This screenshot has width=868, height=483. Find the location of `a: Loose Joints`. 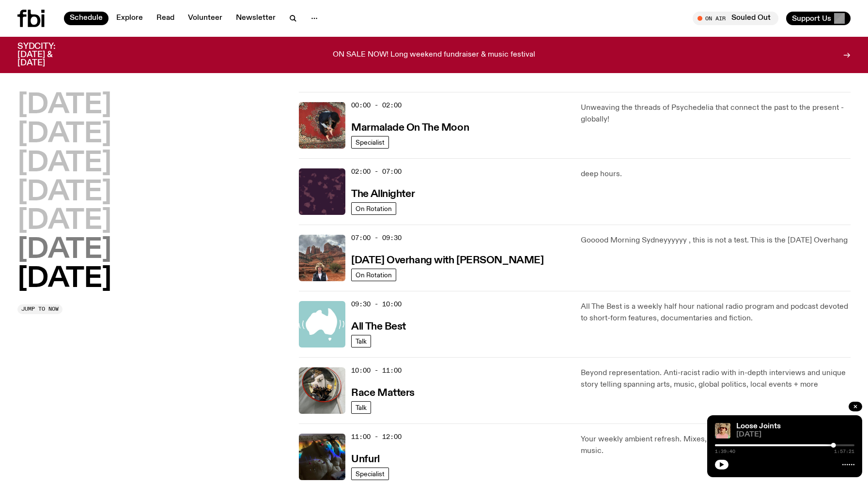

a: Loose Joints is located at coordinates (759, 426).